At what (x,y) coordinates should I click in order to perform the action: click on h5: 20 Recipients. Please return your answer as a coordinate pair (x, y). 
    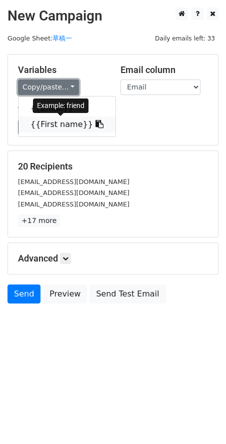
    Looking at the image, I should click on (113, 166).